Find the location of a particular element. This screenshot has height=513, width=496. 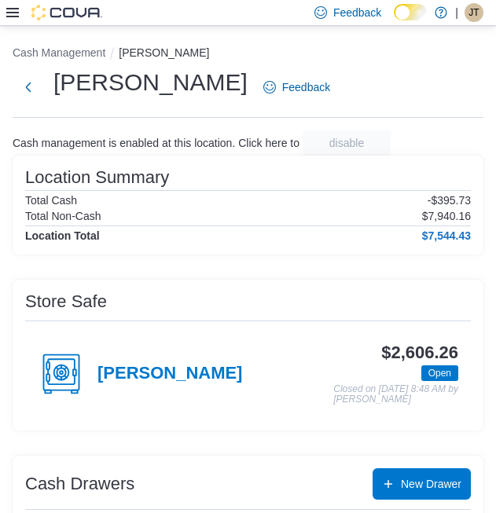

p: -$395.73 is located at coordinates (449, 200).